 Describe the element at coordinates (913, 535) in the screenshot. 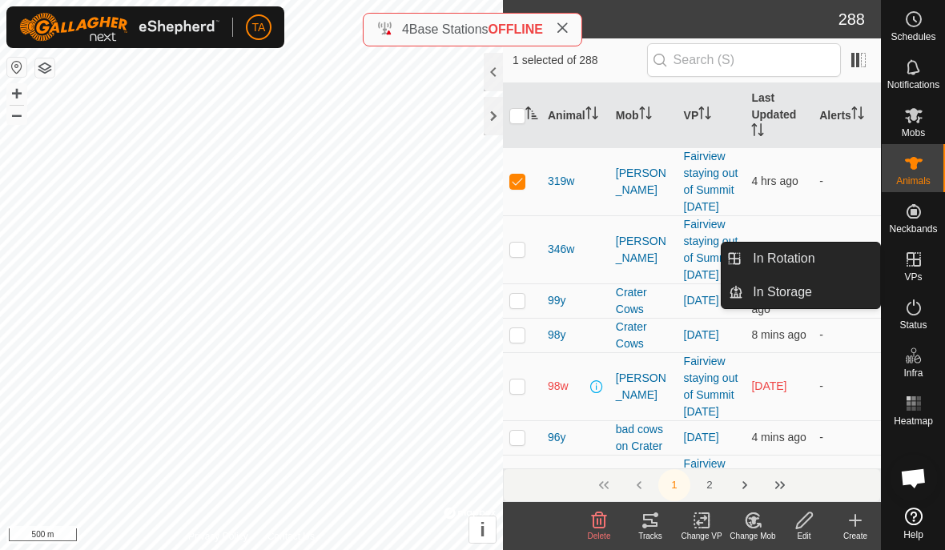

I see `span: Help` at that location.